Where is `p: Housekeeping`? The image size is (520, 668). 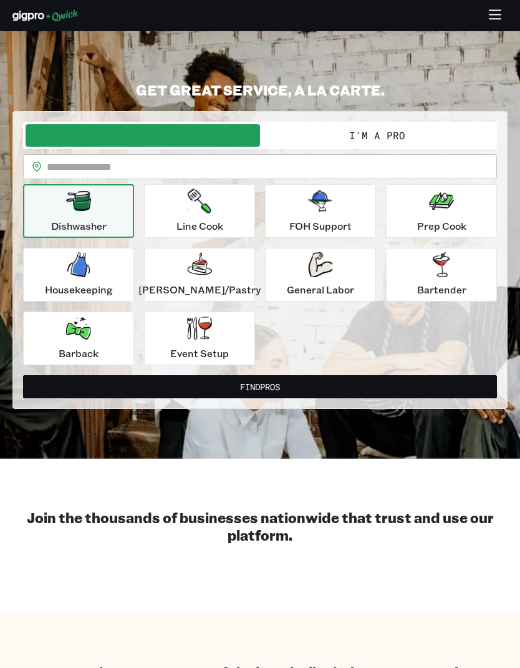
p: Housekeeping is located at coordinates (79, 289).